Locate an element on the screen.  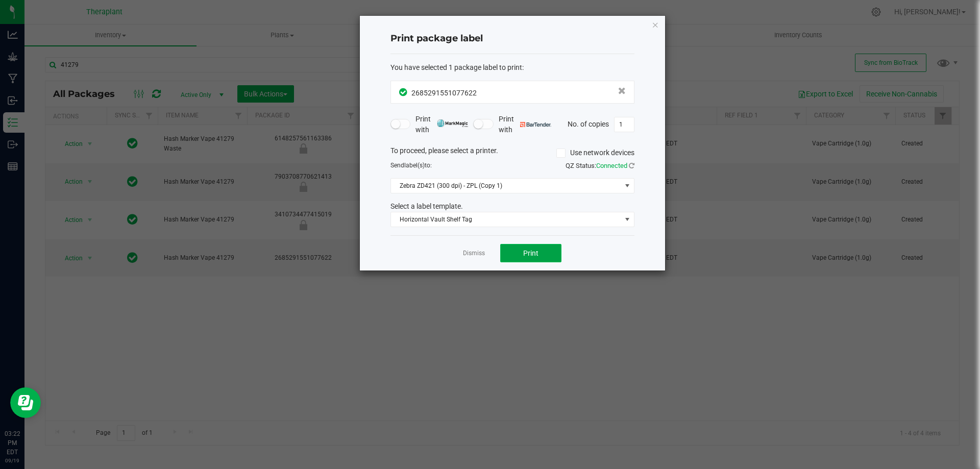
span: Send to: is located at coordinates (411, 165).